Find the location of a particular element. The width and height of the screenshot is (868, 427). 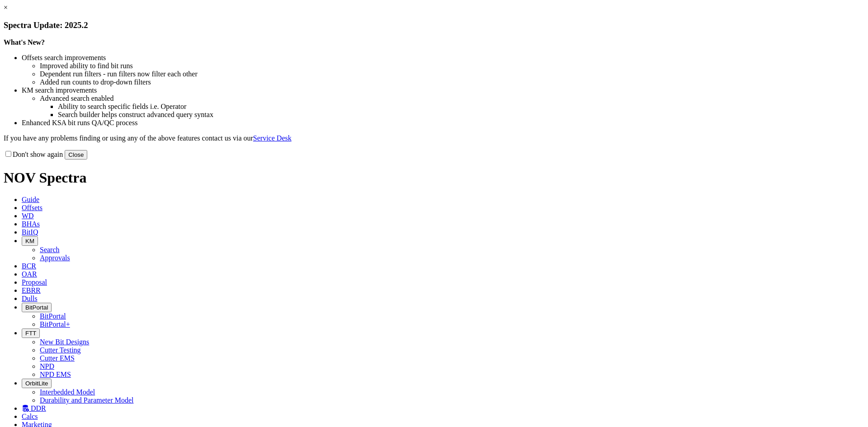

span: BHAs is located at coordinates (31, 223).